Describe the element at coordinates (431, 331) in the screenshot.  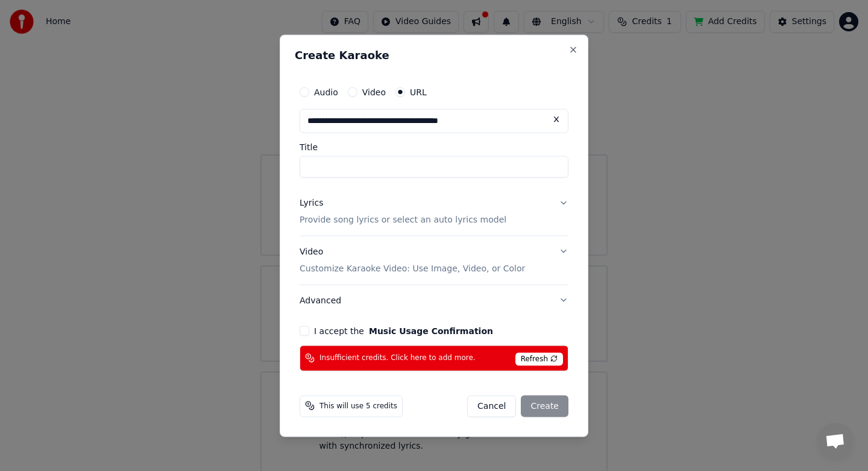
I see `button: I accept the` at that location.